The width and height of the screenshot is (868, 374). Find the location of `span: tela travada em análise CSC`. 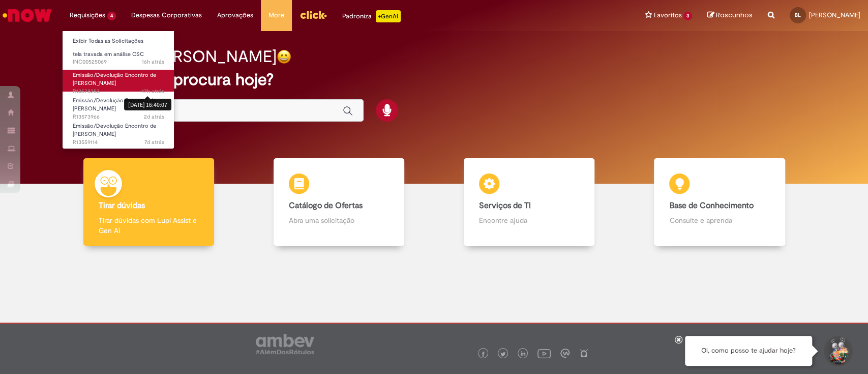

span: tela travada em análise CSC is located at coordinates (108, 54).